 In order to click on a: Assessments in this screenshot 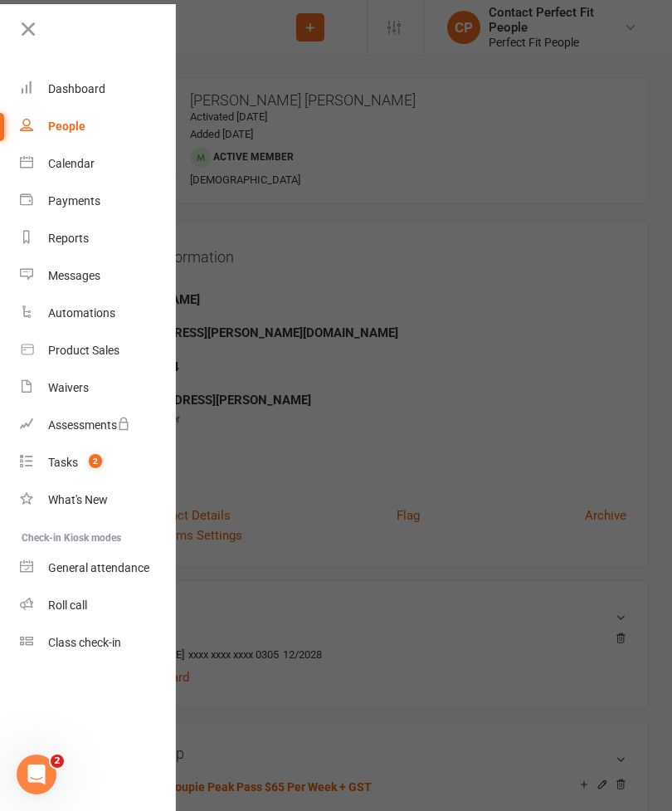, I will do `click(98, 425)`.